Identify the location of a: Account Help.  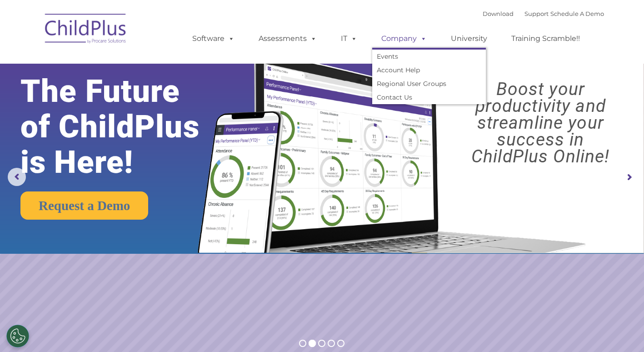
(429, 70).